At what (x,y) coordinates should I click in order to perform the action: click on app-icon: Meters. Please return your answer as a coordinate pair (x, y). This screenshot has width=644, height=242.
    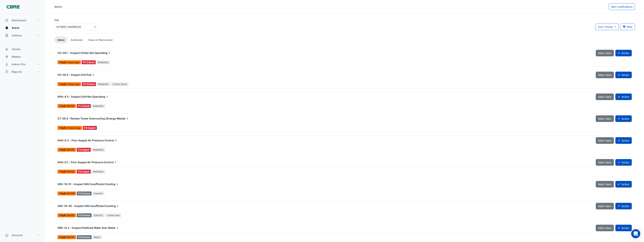
    Looking at the image, I should click on (7, 57).